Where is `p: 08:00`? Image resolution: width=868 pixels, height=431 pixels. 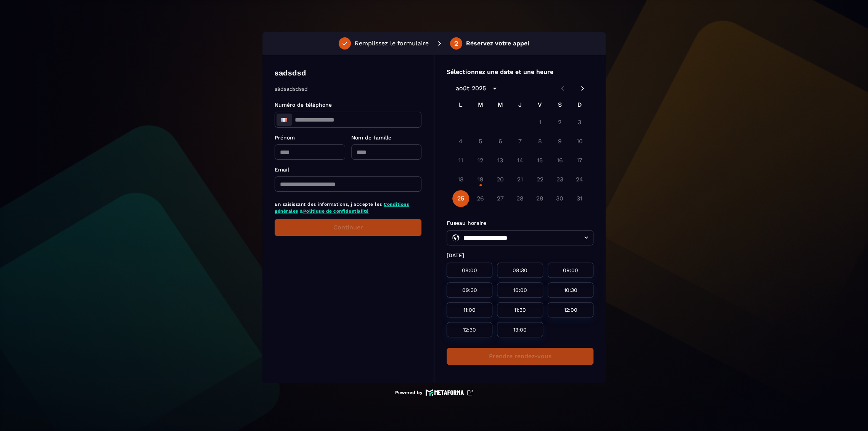
p: 08:00 is located at coordinates (469, 271).